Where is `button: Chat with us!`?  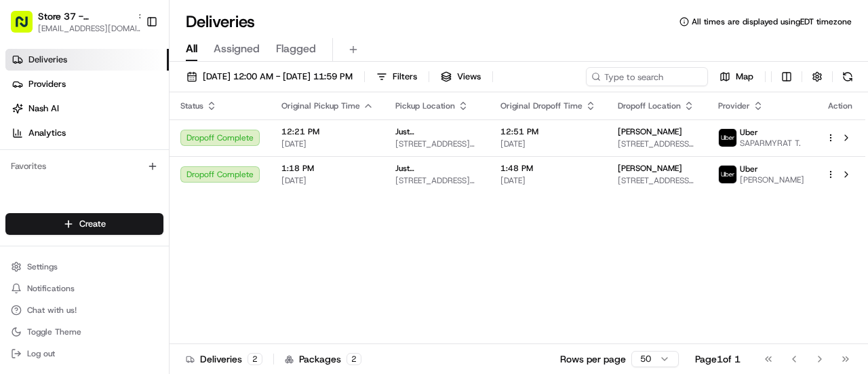
button: Chat with us! is located at coordinates (84, 310).